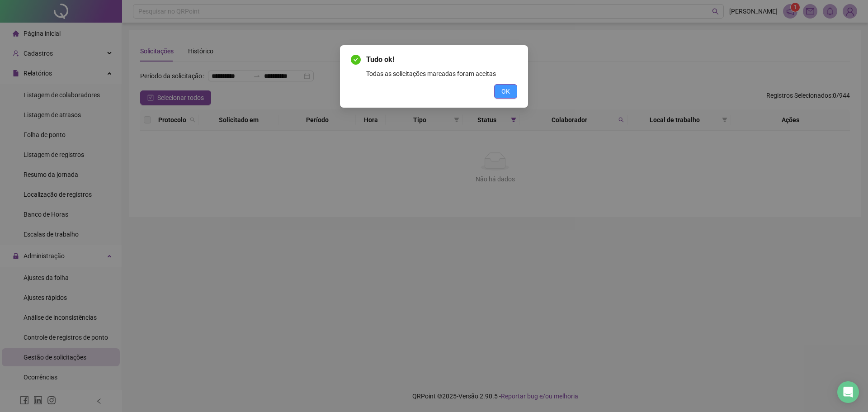  I want to click on button: OK, so click(505, 91).